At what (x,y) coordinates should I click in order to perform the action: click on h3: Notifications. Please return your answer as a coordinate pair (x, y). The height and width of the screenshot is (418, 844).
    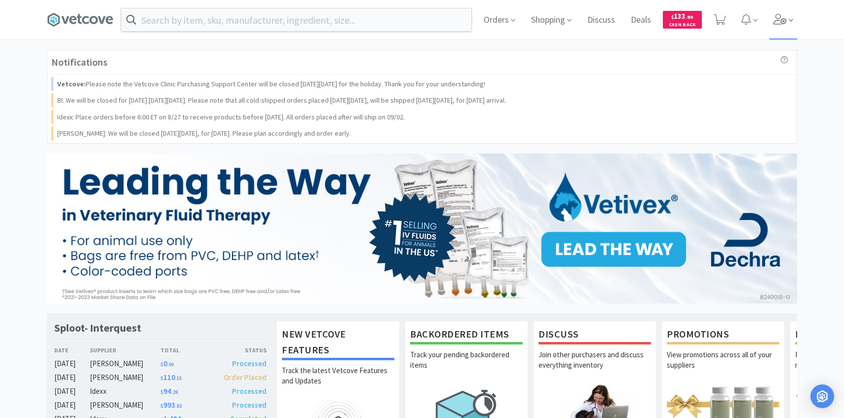
    Looking at the image, I should click on (79, 62).